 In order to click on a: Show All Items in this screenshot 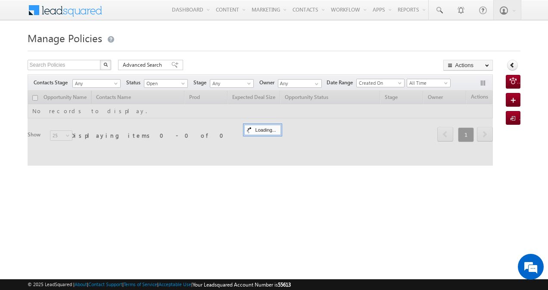, I will do `click(315, 84)`.